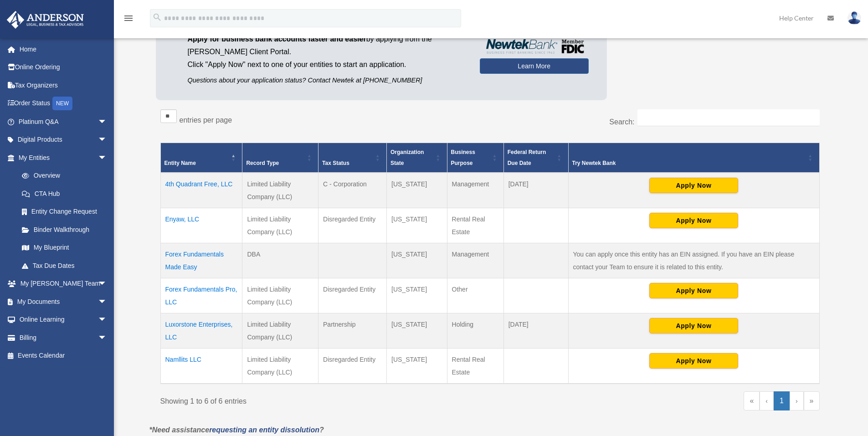 This screenshot has width=868, height=436. Describe the element at coordinates (201, 260) in the screenshot. I see `td: Forex Fundamentals Made Easy` at that location.